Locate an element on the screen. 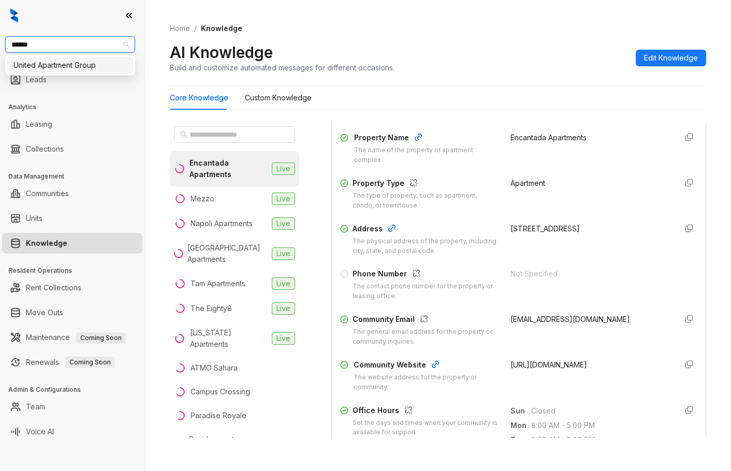  span: Edit Knowledge is located at coordinates (671, 58).